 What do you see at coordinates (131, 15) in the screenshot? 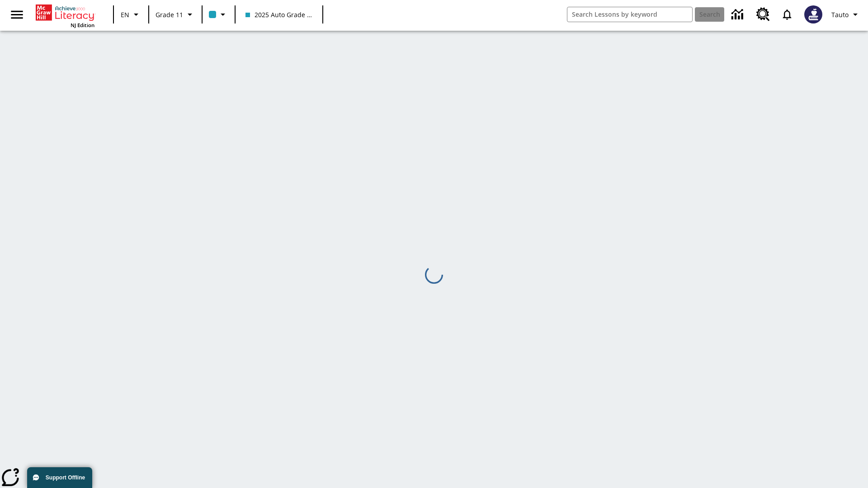
I see `button: Language: EN, Select a language` at bounding box center [131, 15].